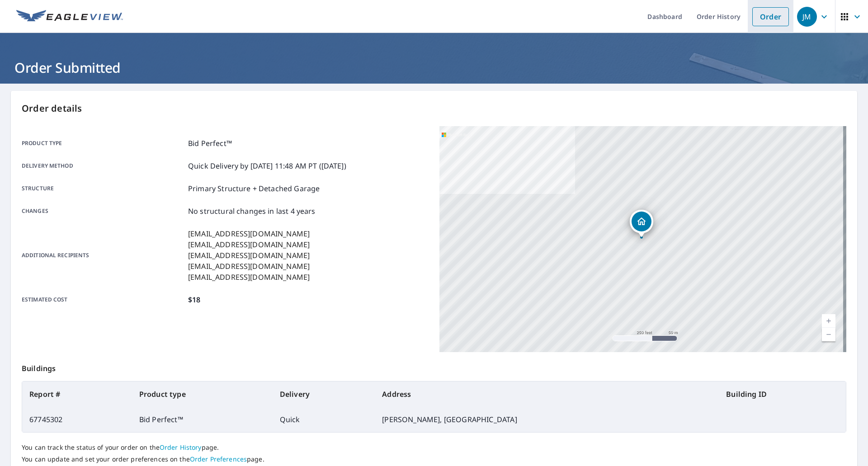 This screenshot has width=868, height=466. What do you see at coordinates (77, 394) in the screenshot?
I see `th: Report #` at bounding box center [77, 394].